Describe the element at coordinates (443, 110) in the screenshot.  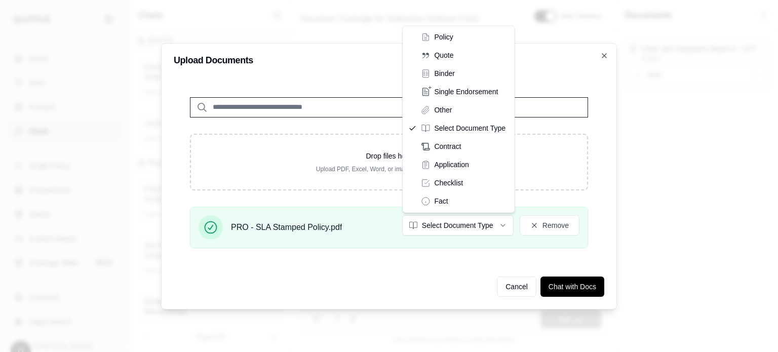
I see `span: Other` at that location.